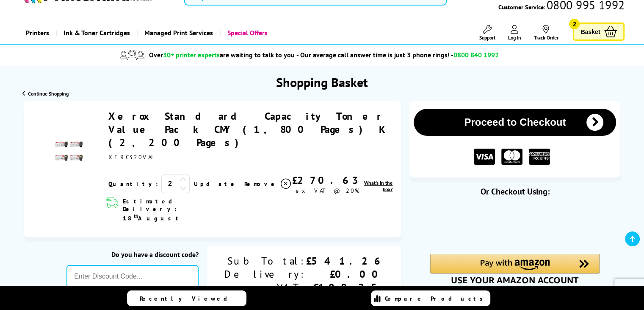  What do you see at coordinates (377, 186) in the screenshot?
I see `a: lnk_inthebox` at bounding box center [377, 186].